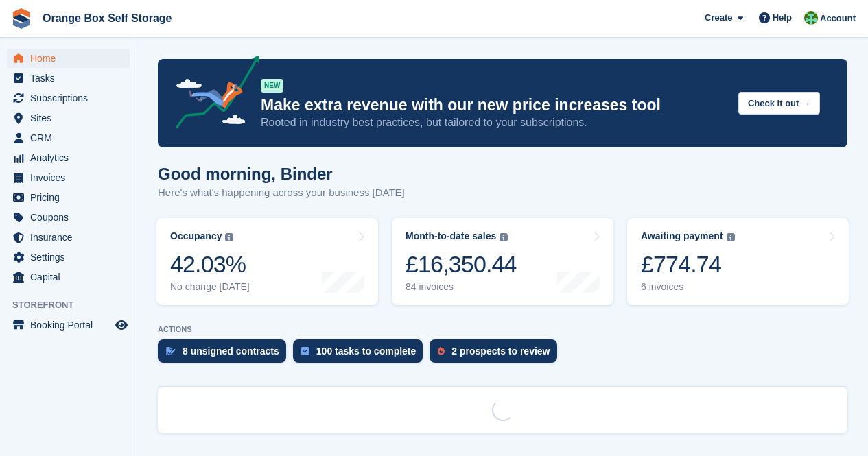 Image resolution: width=868 pixels, height=456 pixels. What do you see at coordinates (171, 351) in the screenshot?
I see `img: contract_signature_icon-13c848040528278c33f63329250d36e43548de30e8caae1d1a13099fd9432cc5.svg` at bounding box center [171, 351].